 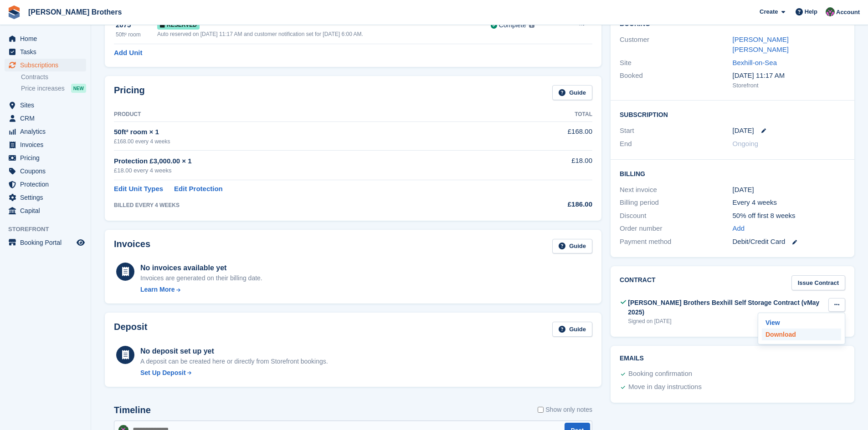 What do you see at coordinates (47, 52) in the screenshot?
I see `span: Tasks` at bounding box center [47, 52].